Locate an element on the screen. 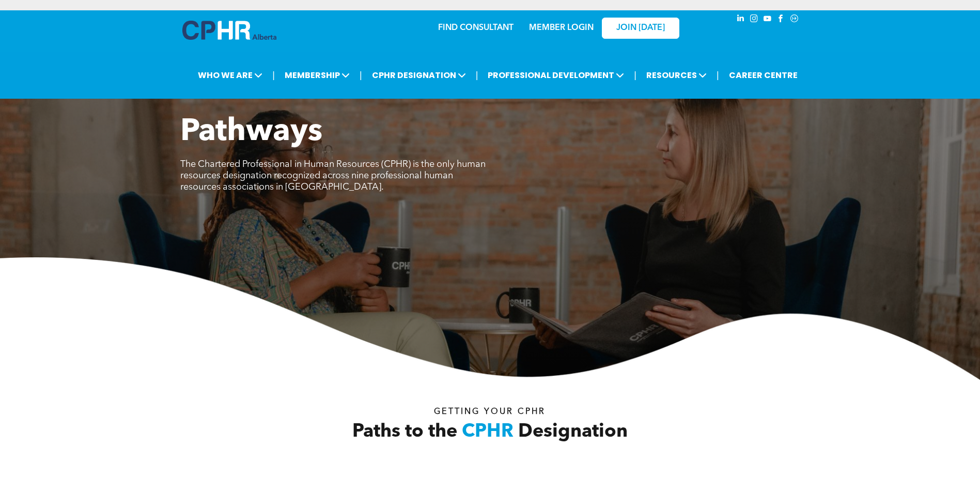 The image size is (980, 493). span: Getting your Cphr is located at coordinates (490, 412).